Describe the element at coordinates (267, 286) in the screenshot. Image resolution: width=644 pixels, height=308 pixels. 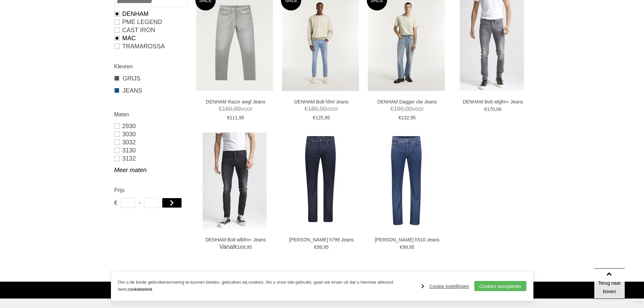
I see `p: Om u de beste gebruikerservaring te kunnen bieden, gebruiken wij cookies. Als u onze site gebruik...` at that location.